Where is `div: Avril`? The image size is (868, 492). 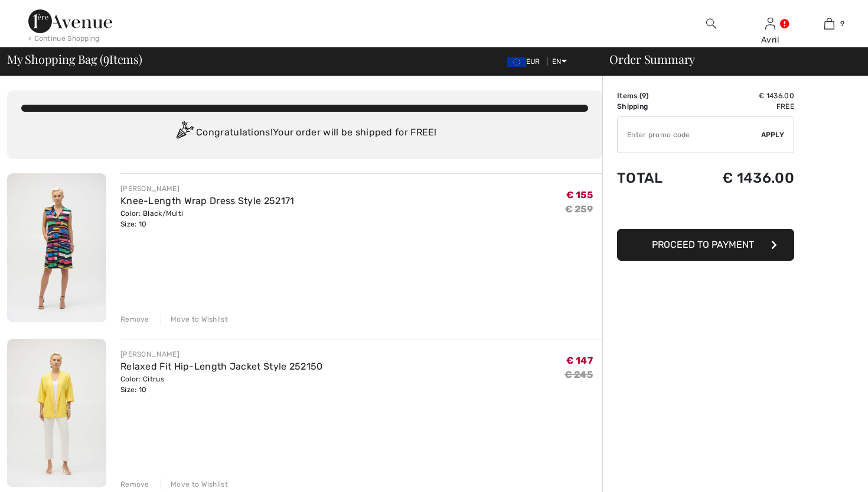 div: Avril is located at coordinates (770, 40).